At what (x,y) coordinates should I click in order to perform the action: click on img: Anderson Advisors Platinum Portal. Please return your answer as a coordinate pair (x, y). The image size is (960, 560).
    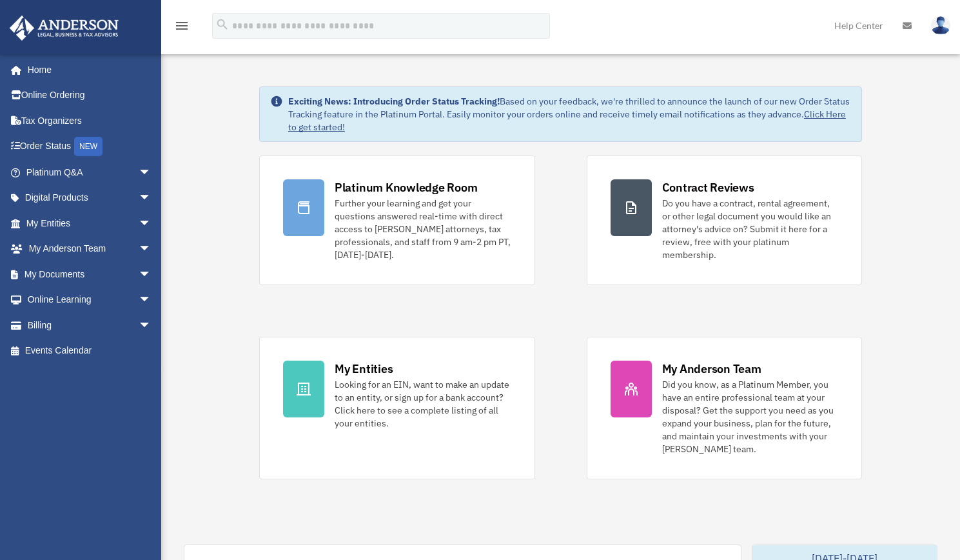
    Looking at the image, I should click on (64, 28).